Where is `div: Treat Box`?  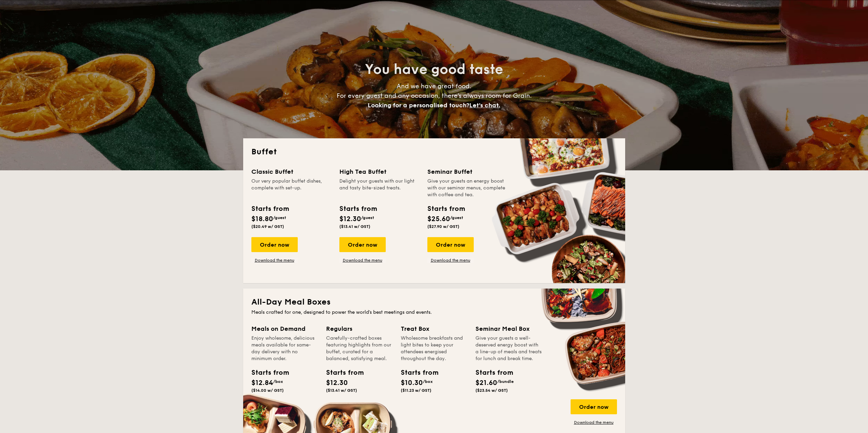
div: Treat Box is located at coordinates (434, 329).